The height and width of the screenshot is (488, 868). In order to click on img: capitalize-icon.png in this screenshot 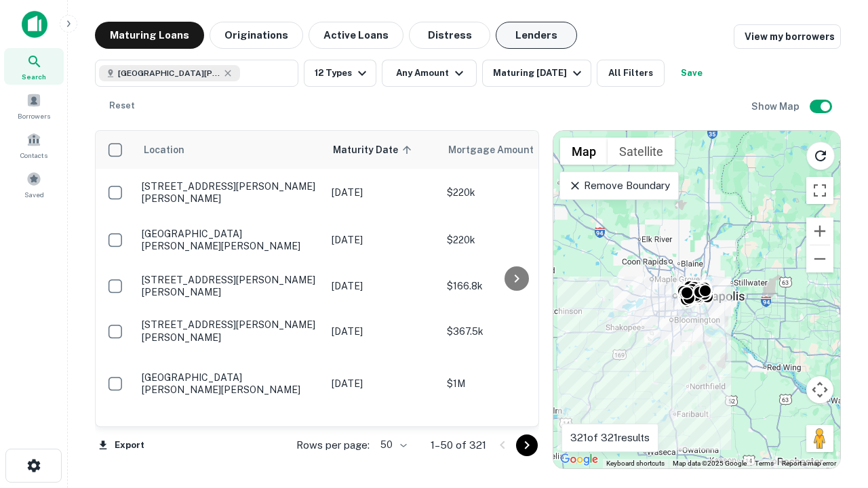, I will do `click(34, 25)`.